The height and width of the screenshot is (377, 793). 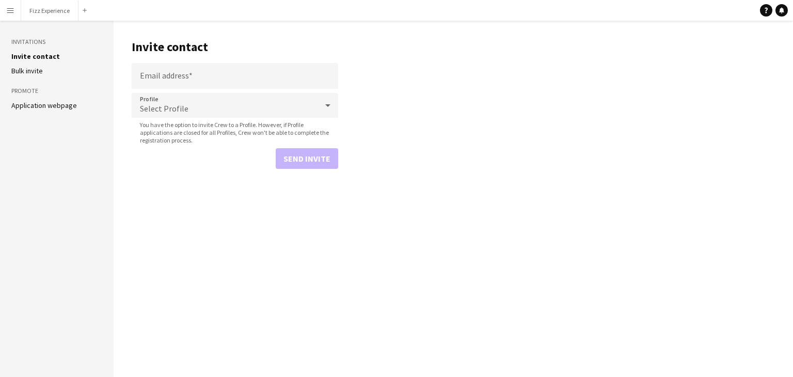 What do you see at coordinates (57, 42) in the screenshot?
I see `h3: Invitations` at bounding box center [57, 42].